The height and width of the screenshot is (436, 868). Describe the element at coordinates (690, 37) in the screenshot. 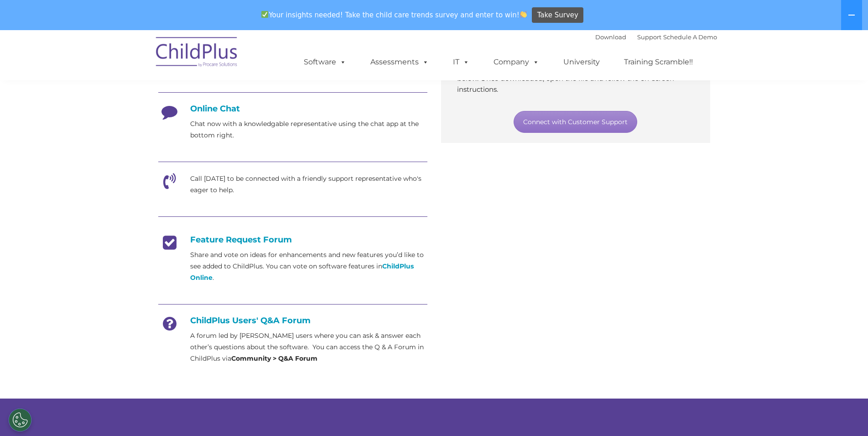

I see `a: Schedule A Demo` at that location.